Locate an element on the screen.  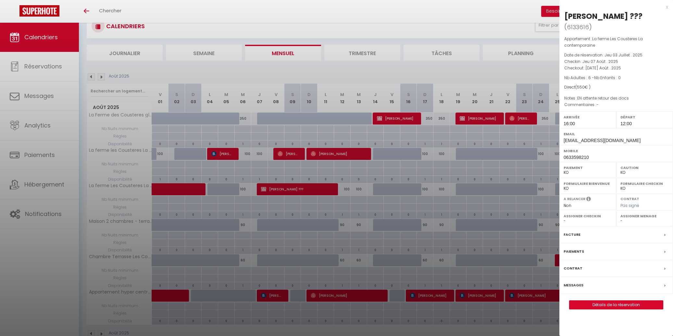
p: Appartement : is located at coordinates (616, 42).